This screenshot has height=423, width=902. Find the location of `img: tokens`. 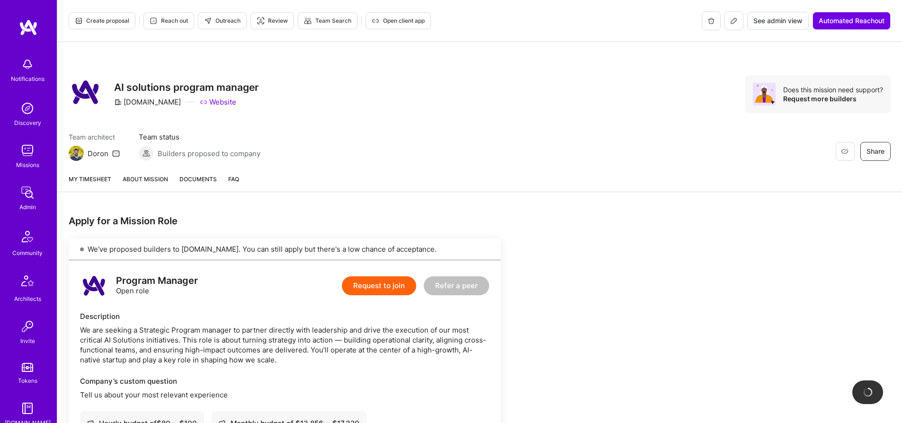

img: tokens is located at coordinates (27, 367).